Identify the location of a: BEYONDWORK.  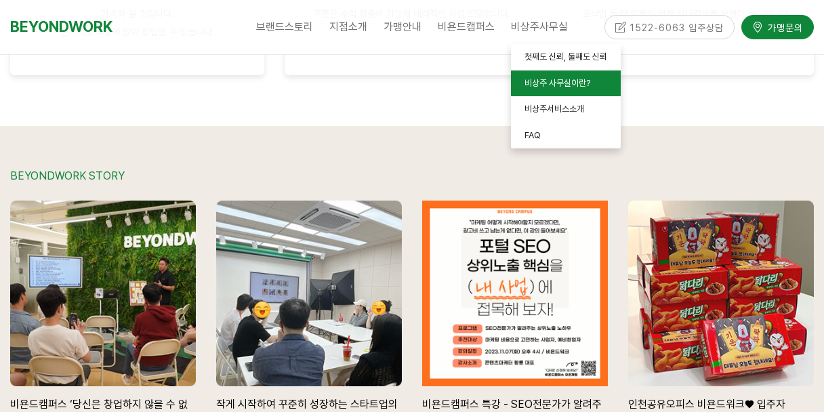
(61, 26).